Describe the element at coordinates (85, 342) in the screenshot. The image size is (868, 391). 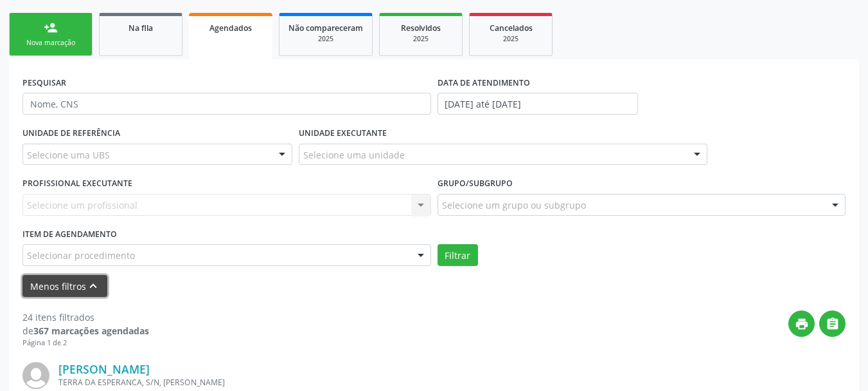
I see `div: Página 1 de 2` at that location.